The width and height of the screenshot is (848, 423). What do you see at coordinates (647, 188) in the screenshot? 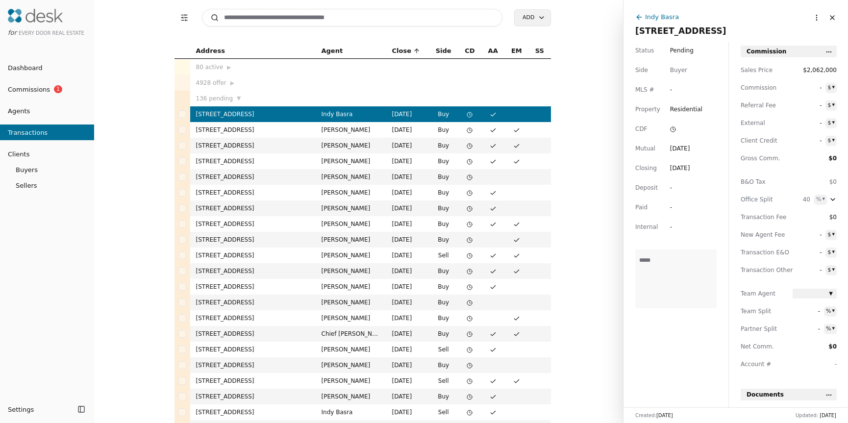
I see `span: Deposit` at bounding box center [647, 188].